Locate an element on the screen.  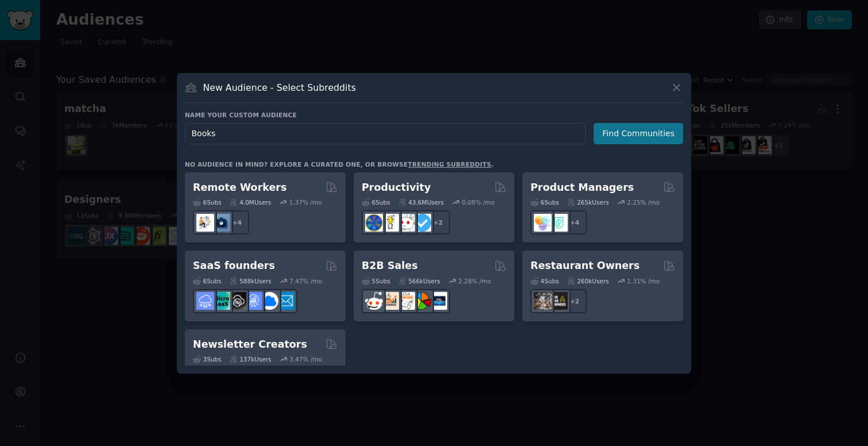
div: 566k Users is located at coordinates (419, 281).